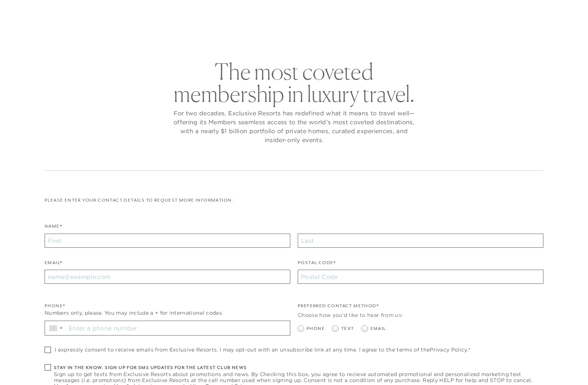 This screenshot has width=588, height=385. Describe the element at coordinates (56, 328) in the screenshot. I see `div: Country Code Selector` at that location.